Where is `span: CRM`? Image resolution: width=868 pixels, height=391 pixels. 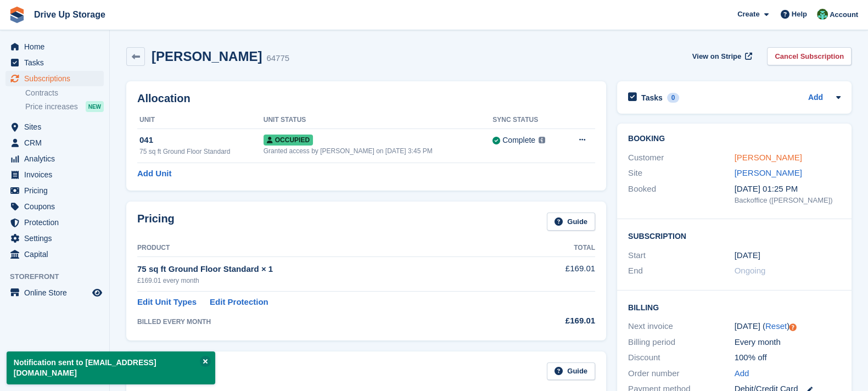
span: CRM is located at coordinates (57, 143).